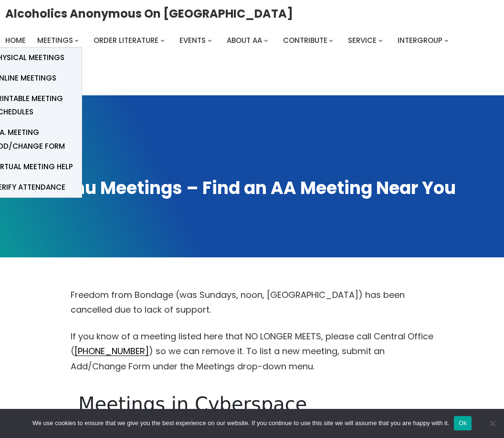  I want to click on span: No, so click(492, 423).